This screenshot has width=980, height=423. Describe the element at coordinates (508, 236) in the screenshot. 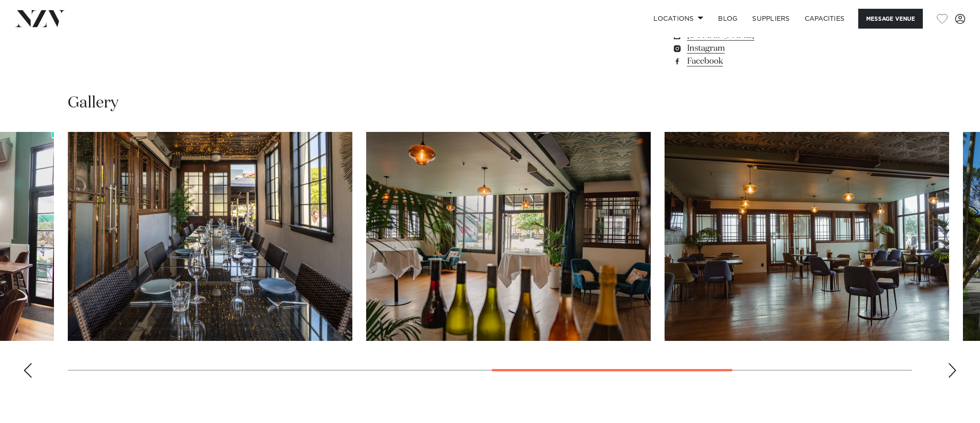

I see `swiper-slide: 7 / 10` at that location.